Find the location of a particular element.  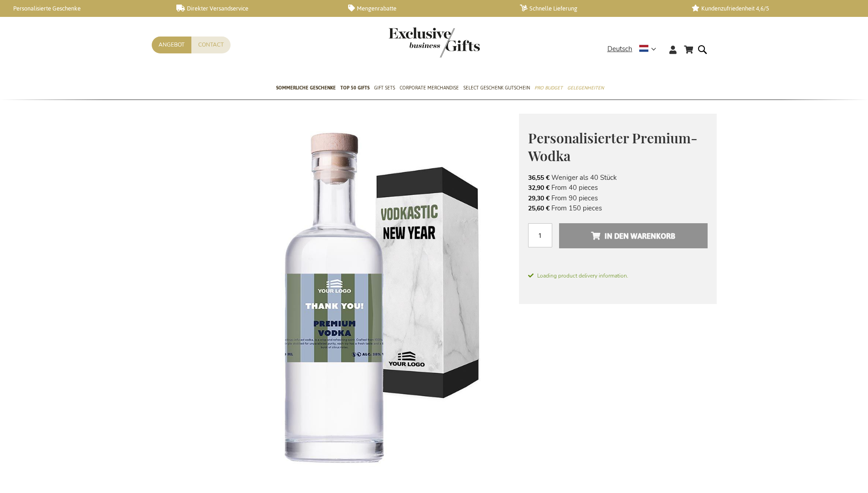

span: TOP 50 Gifts is located at coordinates (355, 88).